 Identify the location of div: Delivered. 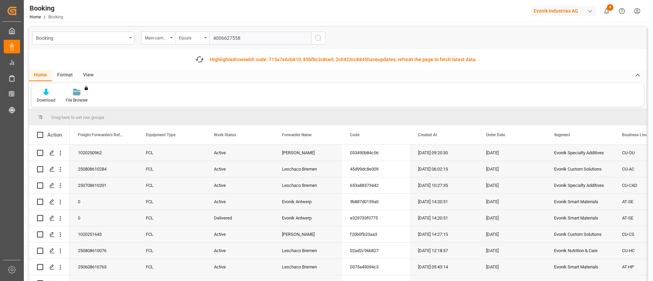
(240, 218).